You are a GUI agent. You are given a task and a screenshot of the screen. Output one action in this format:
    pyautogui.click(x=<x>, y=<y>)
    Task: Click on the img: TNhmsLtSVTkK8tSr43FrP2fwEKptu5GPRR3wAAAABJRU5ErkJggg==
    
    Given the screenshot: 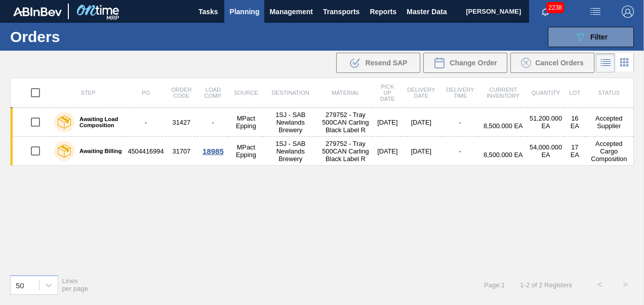 What is the action you would take?
    pyautogui.click(x=38, y=12)
    